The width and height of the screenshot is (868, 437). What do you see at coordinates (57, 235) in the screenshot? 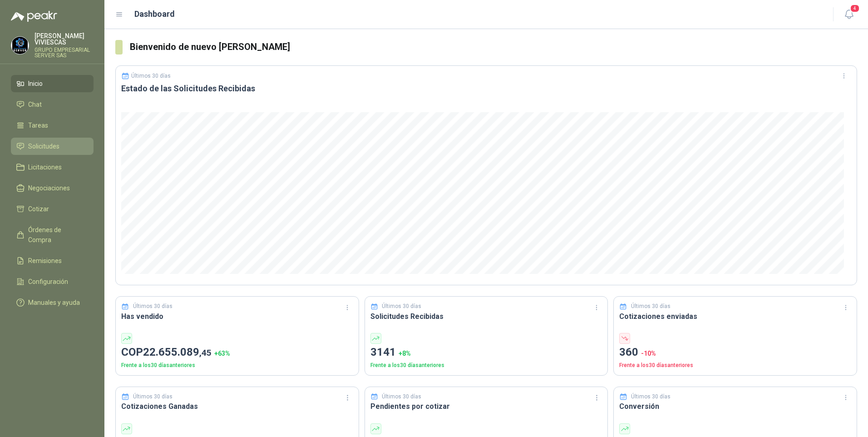
I see `span: Órdenes de Compra` at bounding box center [57, 235].